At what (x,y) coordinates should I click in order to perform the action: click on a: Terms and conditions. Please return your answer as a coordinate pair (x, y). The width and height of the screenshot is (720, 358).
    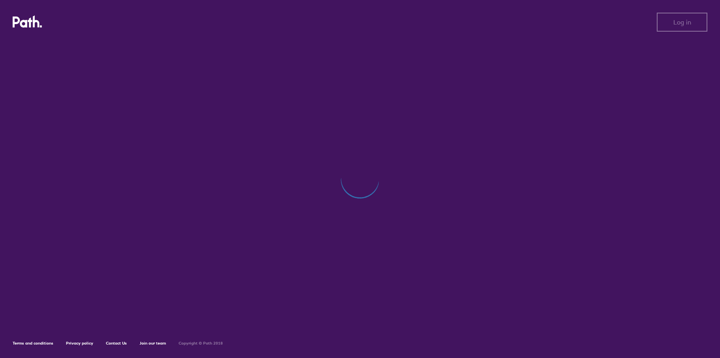
    Looking at the image, I should click on (33, 343).